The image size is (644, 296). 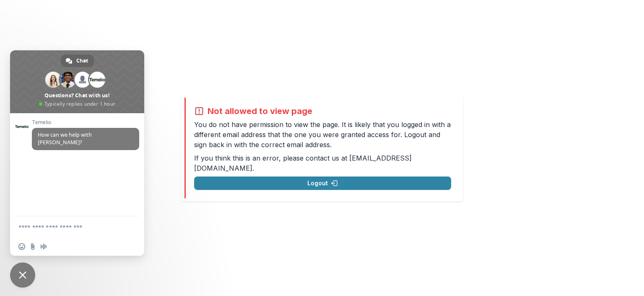 I want to click on p: If you think this is an error, please contact us at ., so click(x=323, y=163).